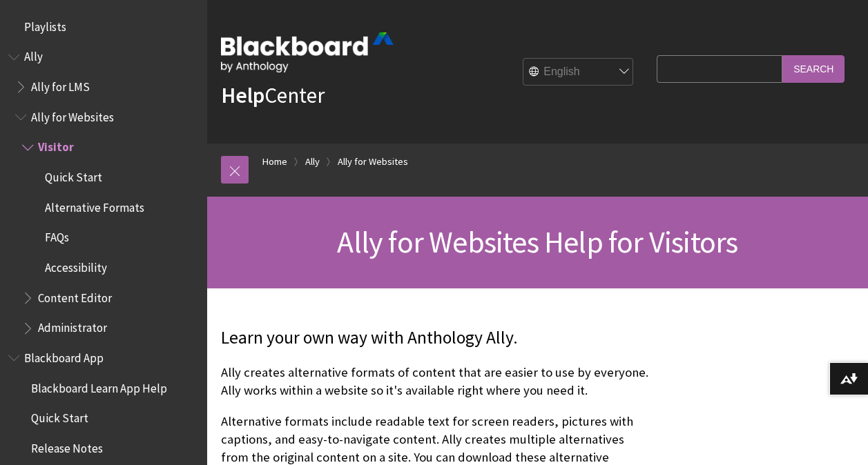  What do you see at coordinates (103, 193) in the screenshot?
I see `nav: Book outline for Anthology Ally Help` at bounding box center [103, 193].